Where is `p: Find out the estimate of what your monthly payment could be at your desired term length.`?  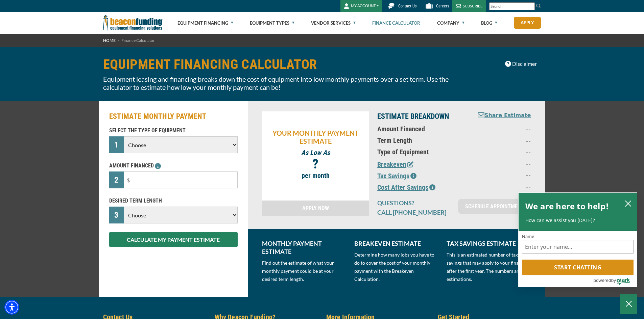
p: Find out the estimate of what your monthly payment could be at your desired term length. is located at coordinates (303, 271).